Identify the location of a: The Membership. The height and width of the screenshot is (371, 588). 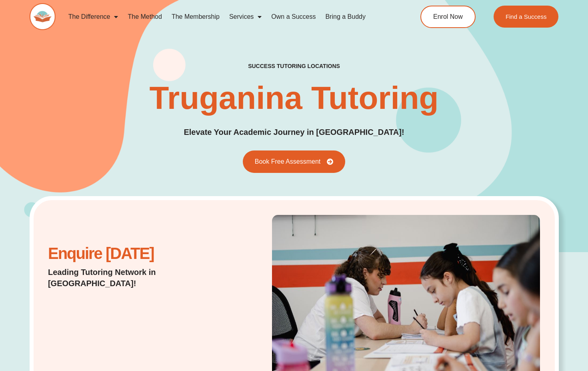
(196, 17).